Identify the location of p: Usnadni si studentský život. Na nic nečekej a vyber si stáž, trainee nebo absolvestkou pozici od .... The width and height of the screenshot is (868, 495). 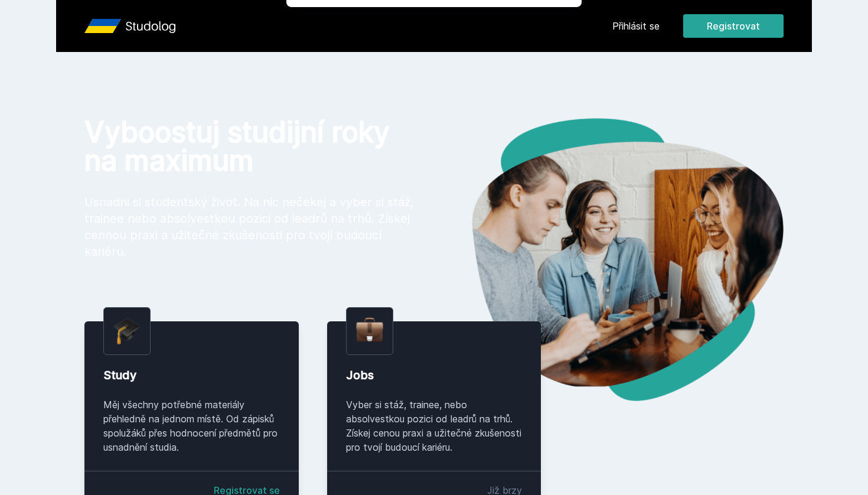
(250, 227).